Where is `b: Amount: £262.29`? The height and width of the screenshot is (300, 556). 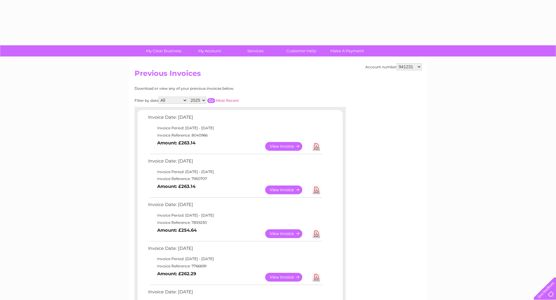
b: Amount: £262.29 is located at coordinates (176, 273).